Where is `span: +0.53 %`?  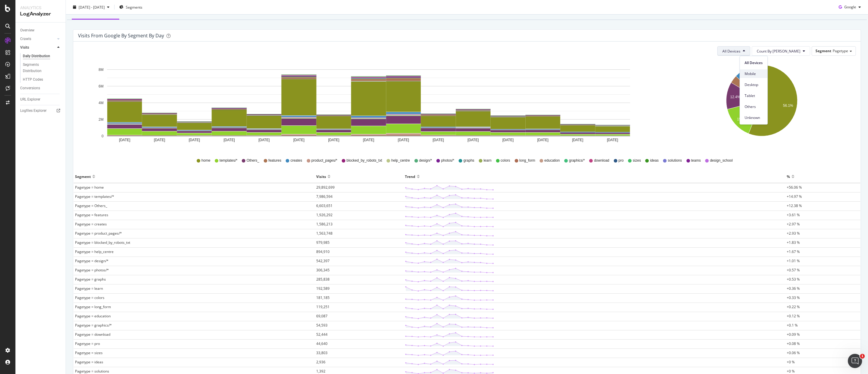
span: +0.53 % is located at coordinates (793, 279).